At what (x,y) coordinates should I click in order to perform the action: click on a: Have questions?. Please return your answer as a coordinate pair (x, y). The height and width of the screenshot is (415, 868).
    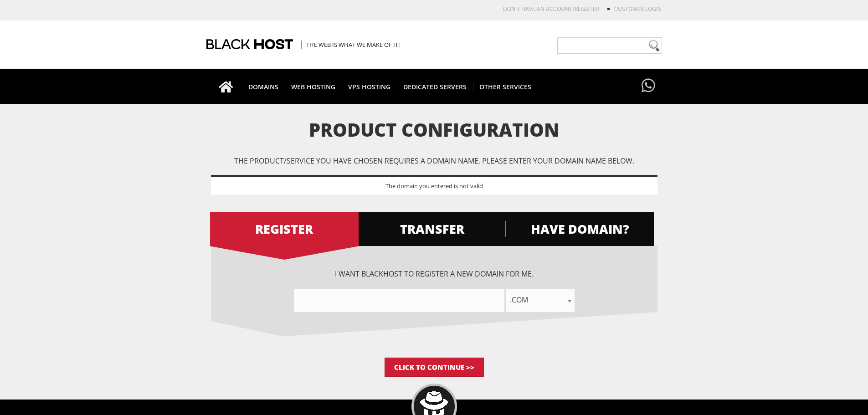
    Looking at the image, I should click on (648, 86).